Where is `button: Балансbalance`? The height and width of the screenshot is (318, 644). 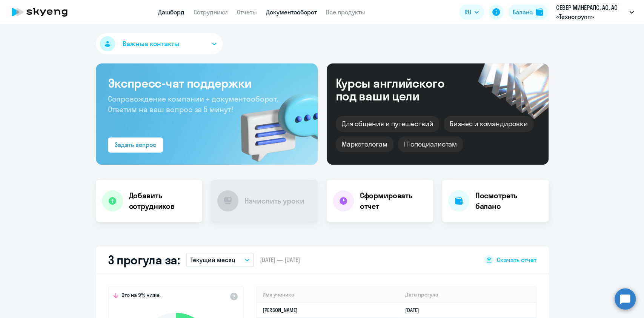 button: Балансbalance is located at coordinates (528, 12).